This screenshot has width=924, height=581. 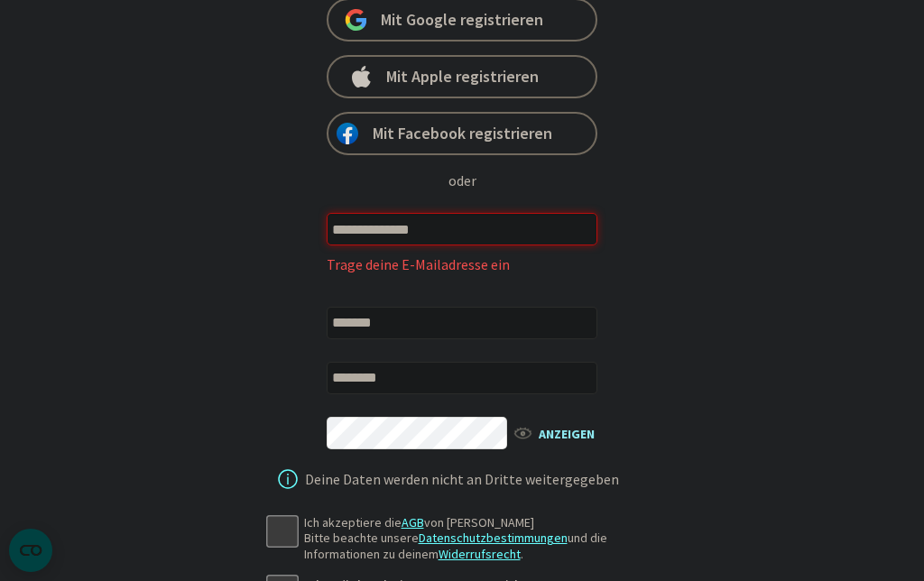 What do you see at coordinates (462, 264) in the screenshot?
I see `p: Trage deine E-Mailadresse ein` at bounding box center [462, 264].